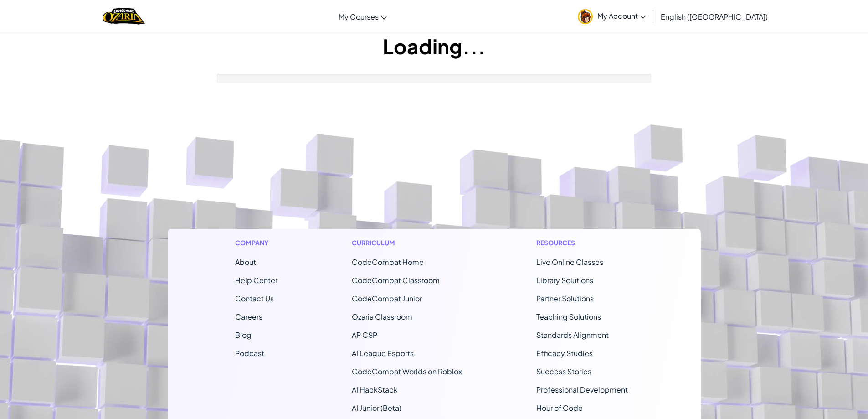 Image resolution: width=868 pixels, height=419 pixels. Describe the element at coordinates (560, 408) in the screenshot. I see `a: Hour of Code` at that location.